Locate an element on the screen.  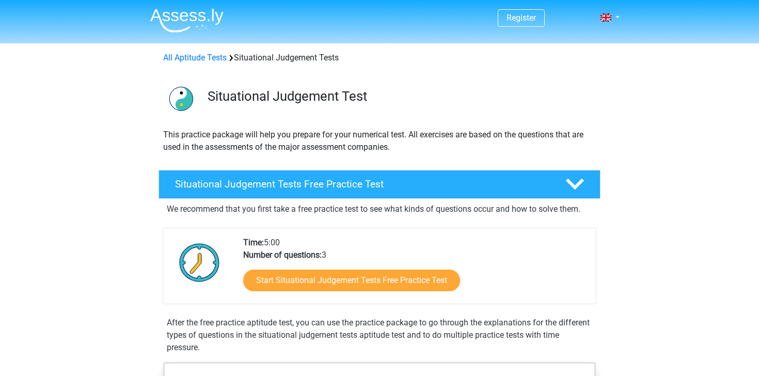
b: Time: is located at coordinates (254, 242).